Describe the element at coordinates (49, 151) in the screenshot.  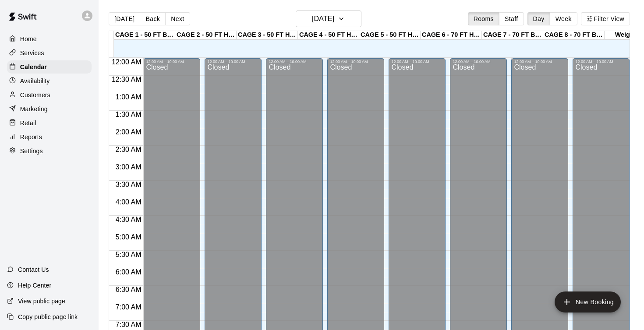
I see `a: Settings` at that location.